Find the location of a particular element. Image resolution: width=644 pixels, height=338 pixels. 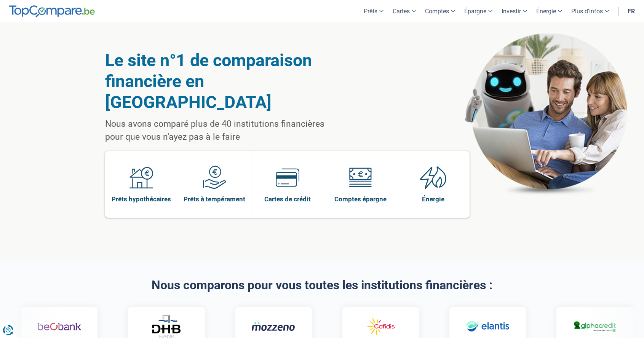

img: DHB Bank is located at coordinates (166, 326).